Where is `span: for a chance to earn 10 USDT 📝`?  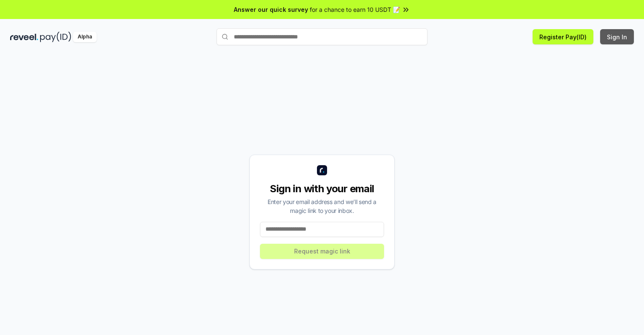 span: for a chance to earn 10 USDT 📝 is located at coordinates (355, 9).